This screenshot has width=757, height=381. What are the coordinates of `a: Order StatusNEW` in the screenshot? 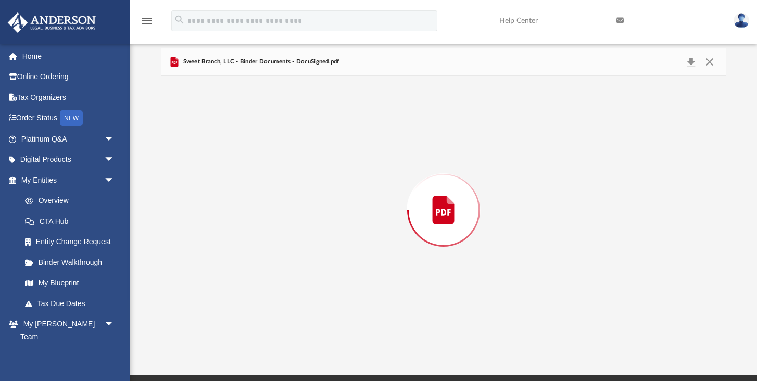 It's located at (69, 118).